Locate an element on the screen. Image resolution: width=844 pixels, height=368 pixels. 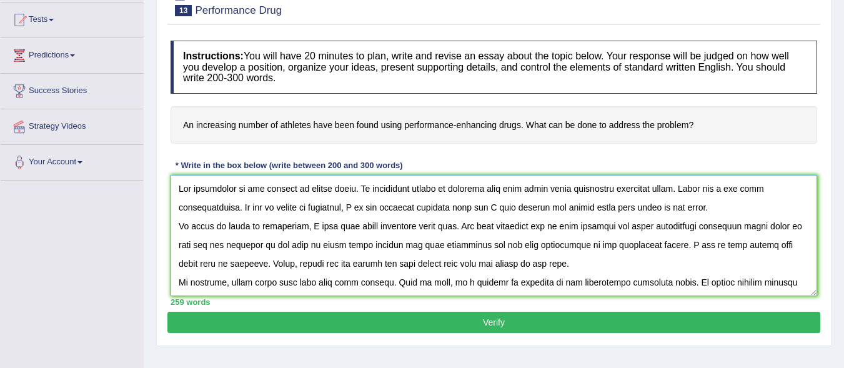
b: Instructions: is located at coordinates (213, 56).